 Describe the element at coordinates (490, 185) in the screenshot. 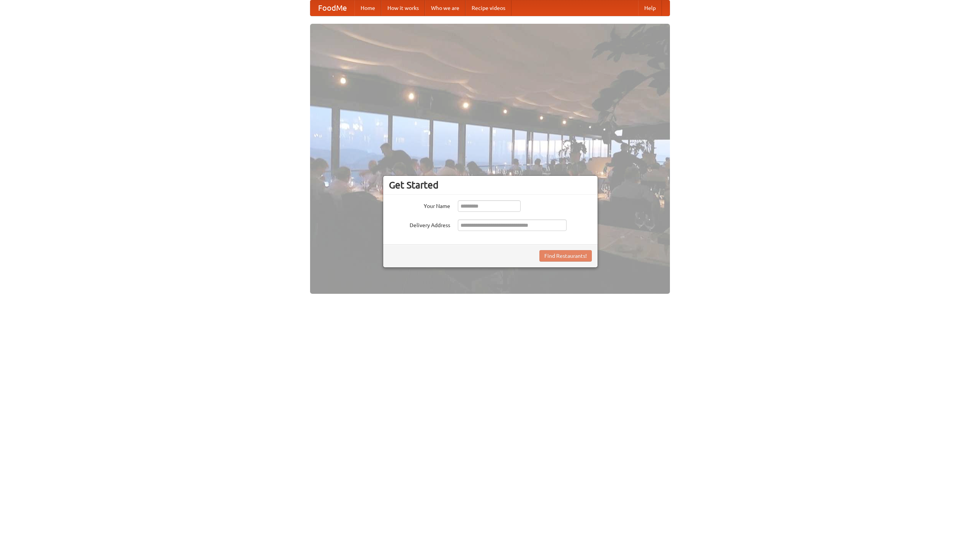

I see `h3: Get Started` at that location.